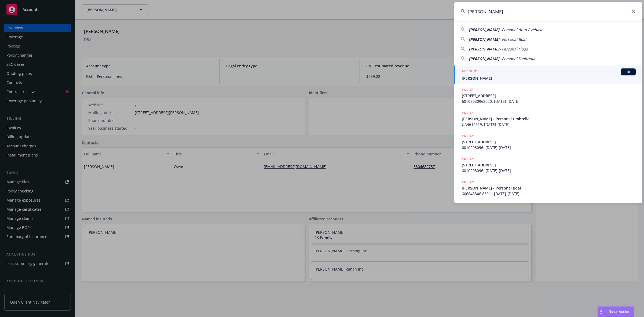  I want to click on input: Search..., so click(549, 12).